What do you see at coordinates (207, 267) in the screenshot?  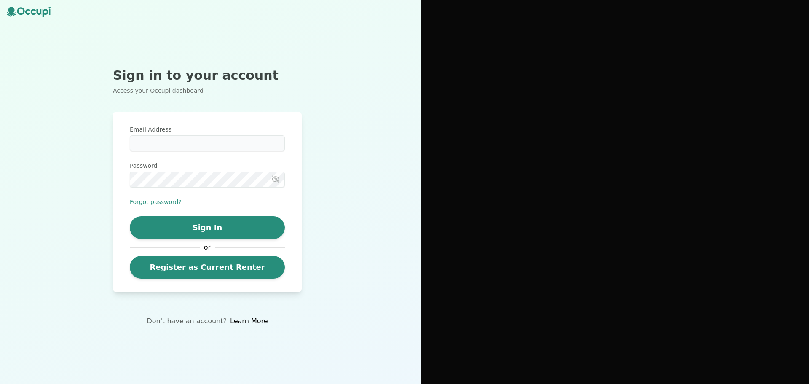 I see `a: Register as Current Renter` at bounding box center [207, 267].